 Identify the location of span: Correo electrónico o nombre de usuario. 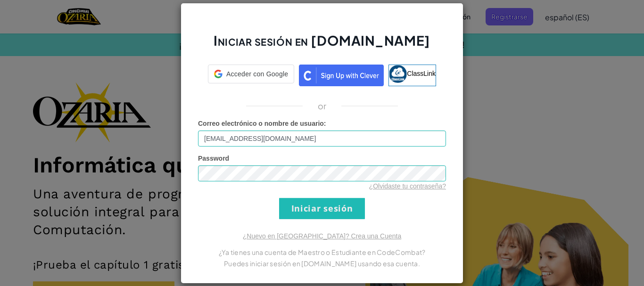
(261, 123).